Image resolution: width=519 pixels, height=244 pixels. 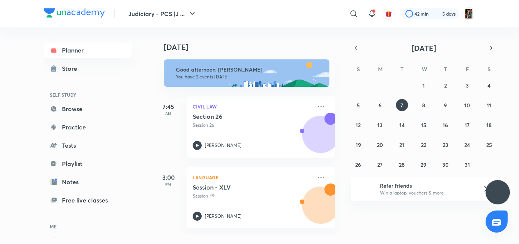 I want to click on p: PM, so click(x=168, y=184).